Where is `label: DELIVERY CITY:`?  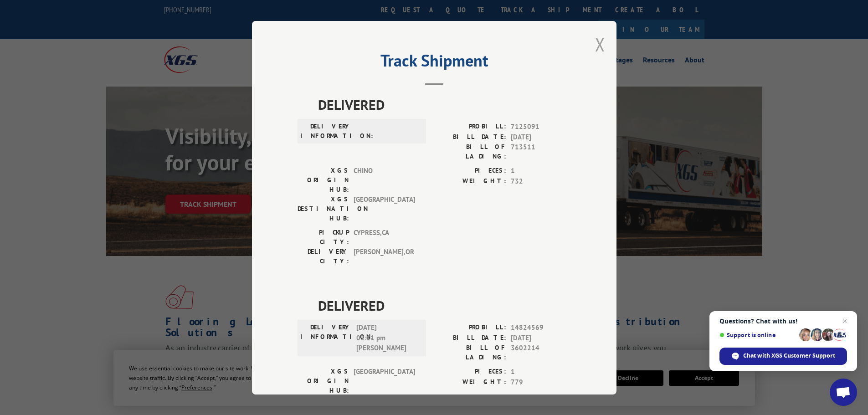
label: DELIVERY CITY: is located at coordinates (323, 257).